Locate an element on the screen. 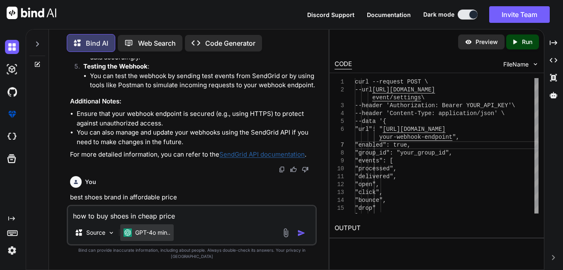  span: Dark mode is located at coordinates (439, 15).